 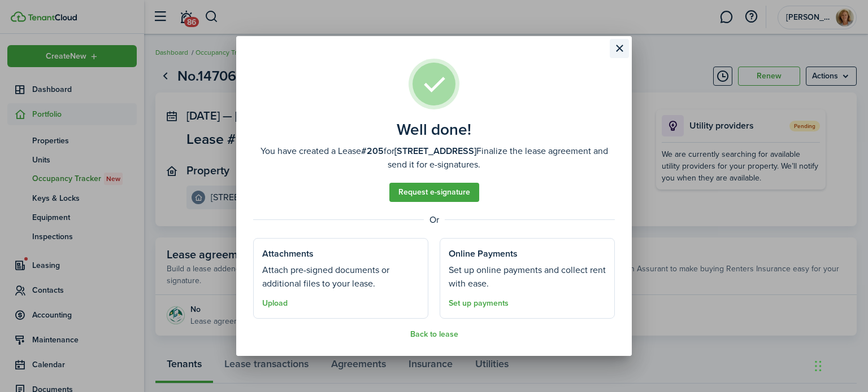 What do you see at coordinates (373, 151) in the screenshot?
I see `b: #205` at bounding box center [373, 151].